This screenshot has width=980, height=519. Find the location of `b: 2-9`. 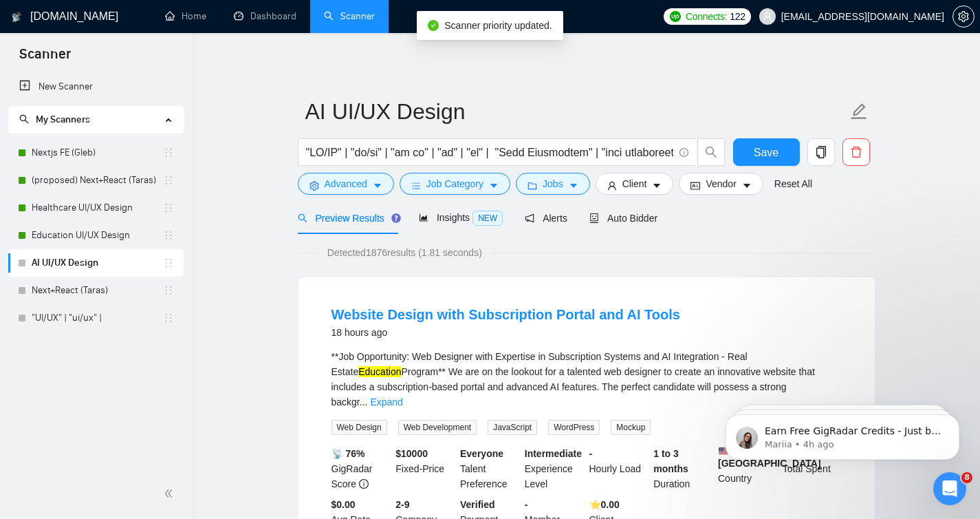

b: 2-9 is located at coordinates (402, 504).